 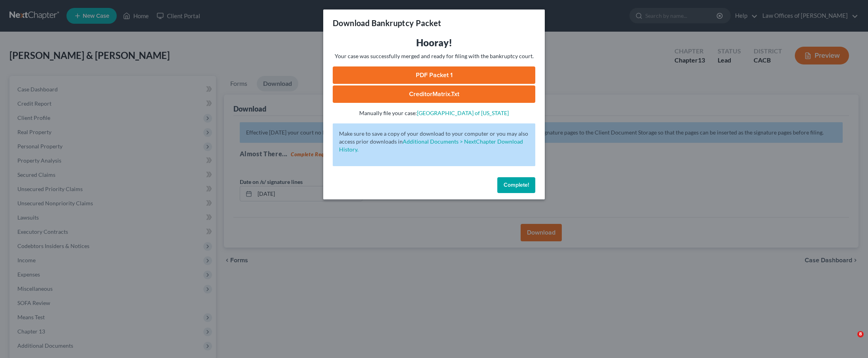 What do you see at coordinates (431, 145) in the screenshot?
I see `a: Additional Documents > NextChapter Download History.` at bounding box center [431, 145].